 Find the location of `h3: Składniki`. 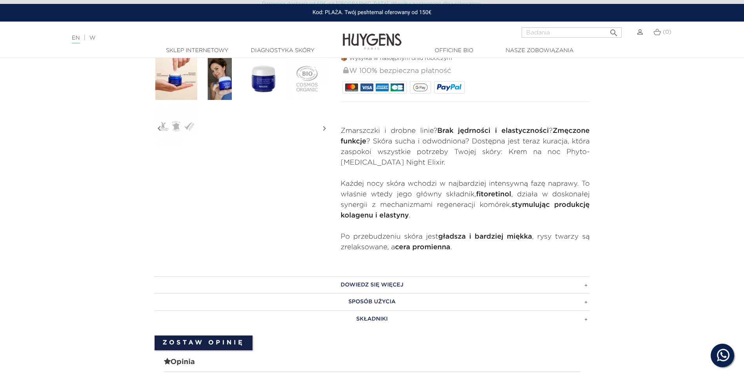

h3: Składniki is located at coordinates (372, 319).